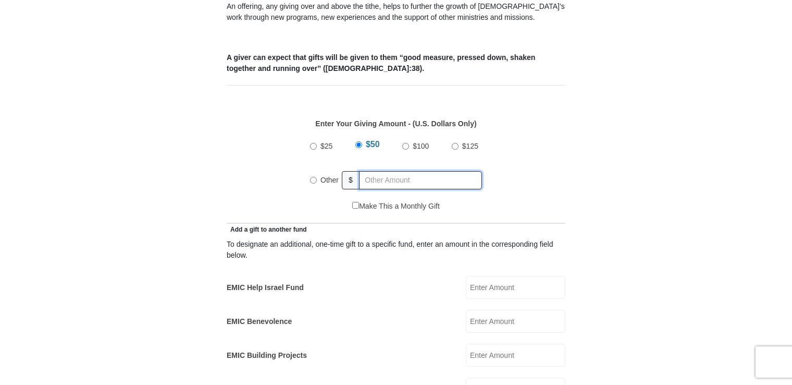 The height and width of the screenshot is (385, 792). I want to click on label: Make This a Monthly Gift, so click(396, 206).